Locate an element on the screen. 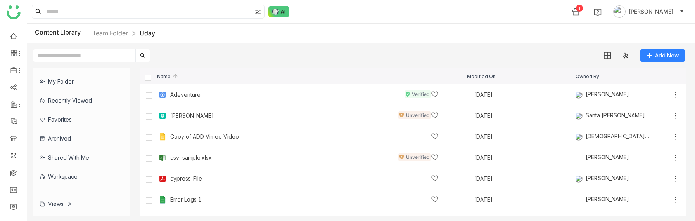 The image size is (695, 221). img: logo is located at coordinates (14, 12).